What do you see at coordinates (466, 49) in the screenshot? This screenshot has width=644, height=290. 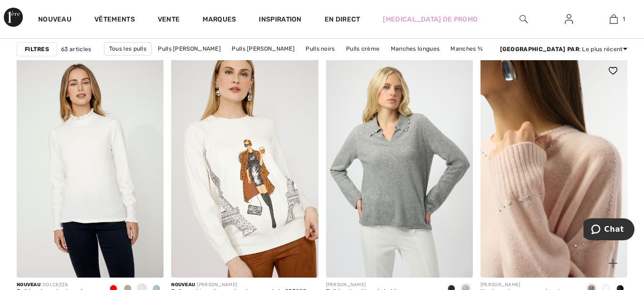 I see `font: Manches ¾` at bounding box center [466, 49].